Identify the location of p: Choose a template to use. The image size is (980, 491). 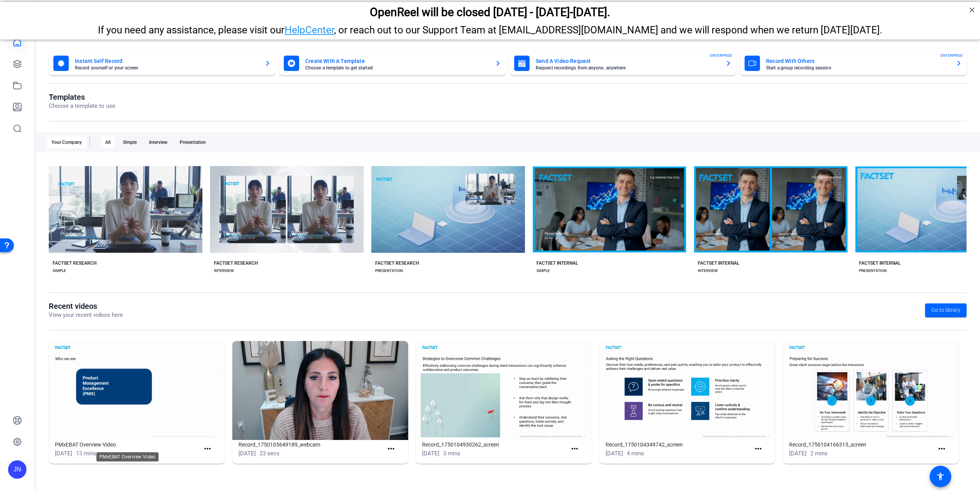
(82, 106).